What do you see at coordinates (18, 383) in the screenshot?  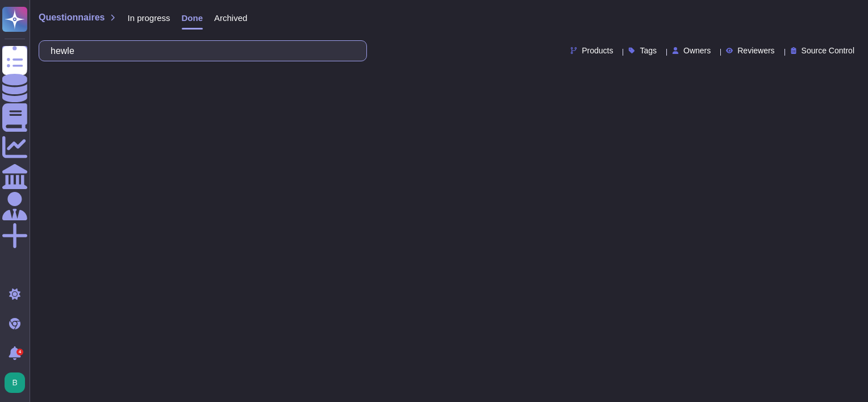 I see `button: user` at bounding box center [18, 383].